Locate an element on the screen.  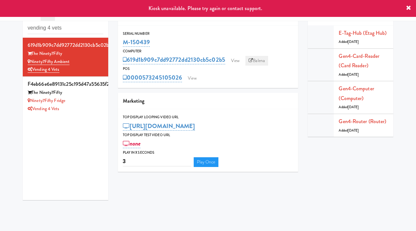
a: Gen4-router (Router) is located at coordinates (363, 121).